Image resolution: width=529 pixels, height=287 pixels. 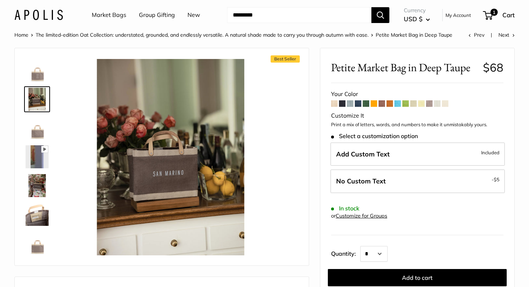 What do you see at coordinates (506, 35) in the screenshot?
I see `a: Next` at bounding box center [506, 35].